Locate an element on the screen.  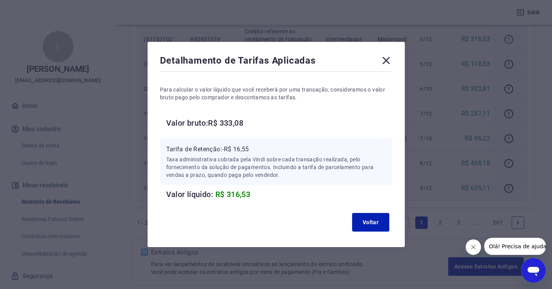
span: Olá! Precisa de ajuda? is located at coordinates (35, 9).